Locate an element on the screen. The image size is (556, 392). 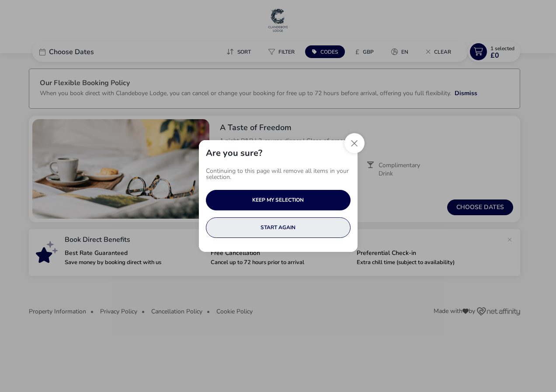
button: KEEP MY SELECTION is located at coordinates (278, 200).